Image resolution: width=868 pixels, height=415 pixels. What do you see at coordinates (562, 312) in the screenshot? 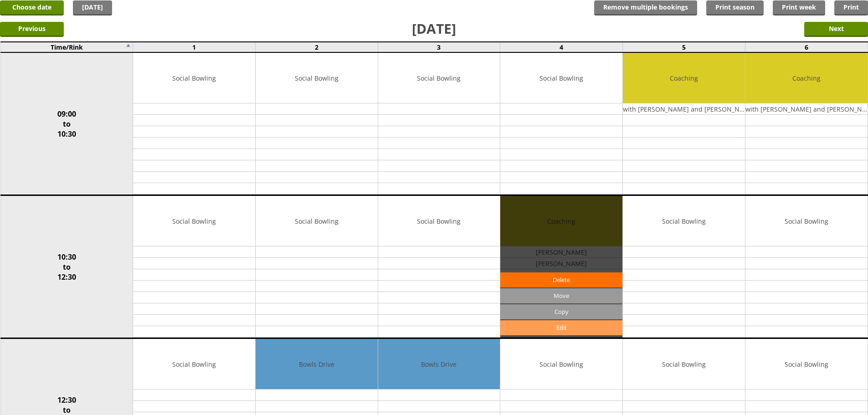
I see `input: Copy` at bounding box center [562, 312].